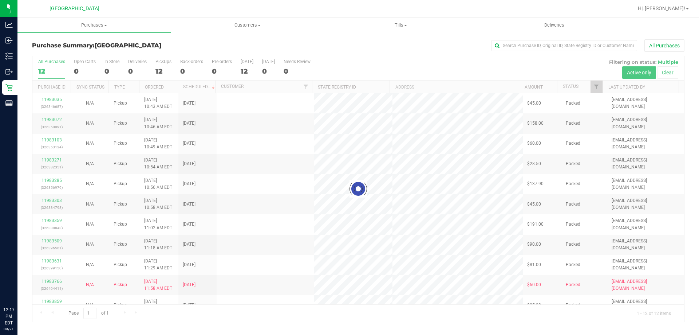  I want to click on inline-svg: Inbound, so click(9, 40).